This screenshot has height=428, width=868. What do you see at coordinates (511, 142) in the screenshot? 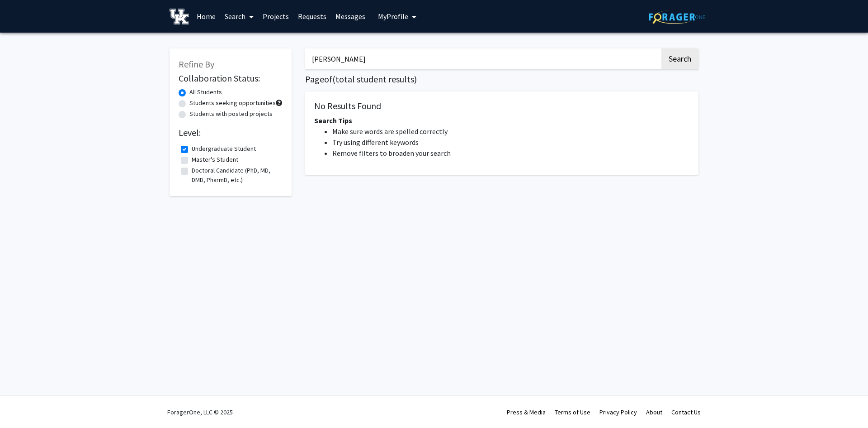
I see `li: Try using different keywords` at bounding box center [511, 142].